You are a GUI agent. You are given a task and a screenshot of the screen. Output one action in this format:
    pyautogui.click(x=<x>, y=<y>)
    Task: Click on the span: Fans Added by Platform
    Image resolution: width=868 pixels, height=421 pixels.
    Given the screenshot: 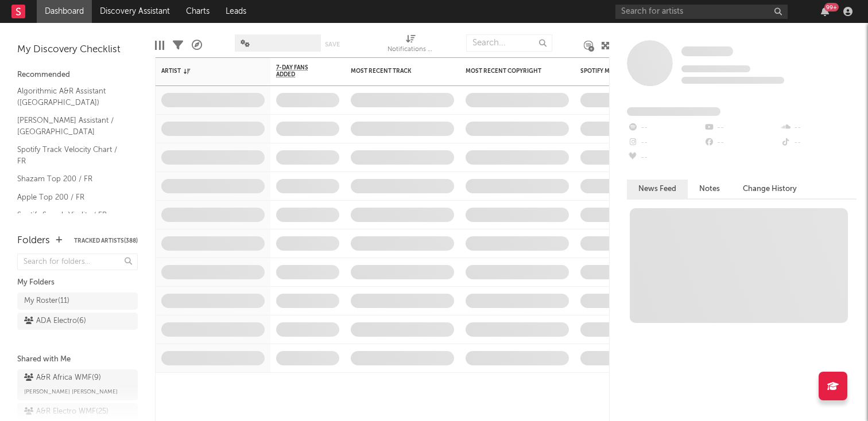 What is the action you would take?
    pyautogui.click(x=673, y=111)
    